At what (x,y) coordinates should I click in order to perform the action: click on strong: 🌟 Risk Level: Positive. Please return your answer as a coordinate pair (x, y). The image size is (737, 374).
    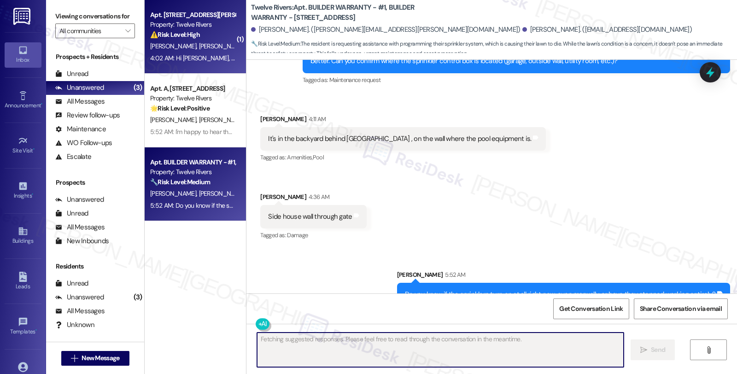
    Looking at the image, I should click on (180, 108).